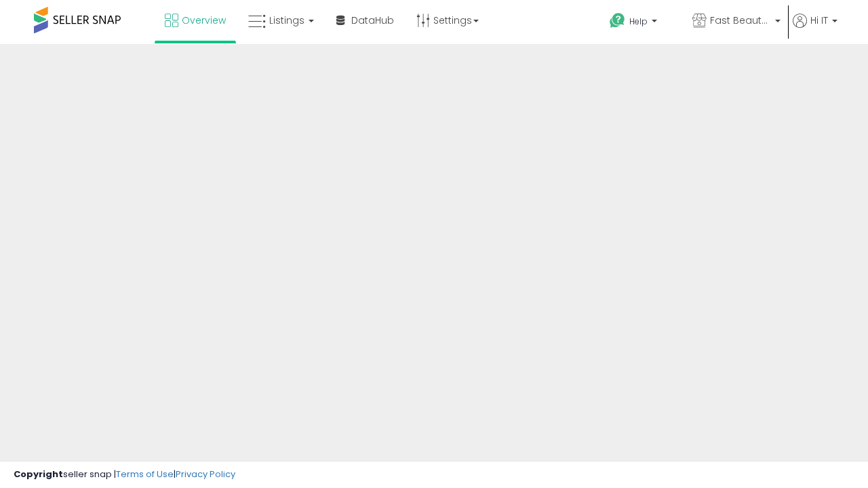  Describe the element at coordinates (203, 20) in the screenshot. I see `span: Overview` at that location.